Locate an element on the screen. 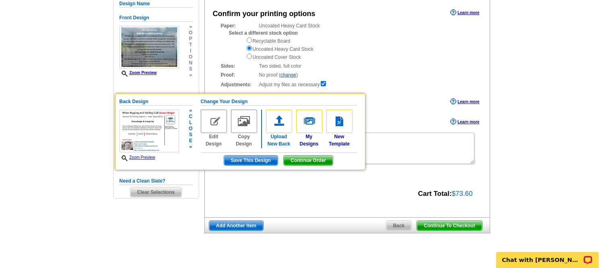 This screenshot has height=268, width=604. h5: Need a Clean Slate? is located at coordinates (156, 181).